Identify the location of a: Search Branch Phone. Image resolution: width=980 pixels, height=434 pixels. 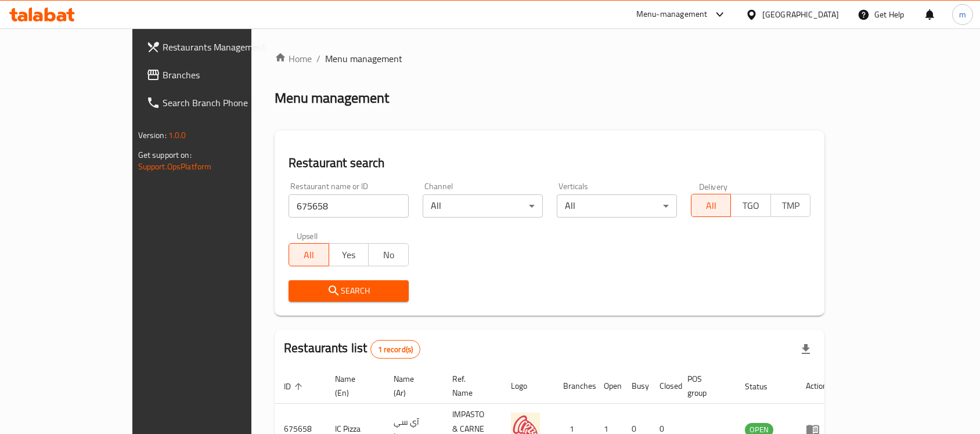
(217, 103).